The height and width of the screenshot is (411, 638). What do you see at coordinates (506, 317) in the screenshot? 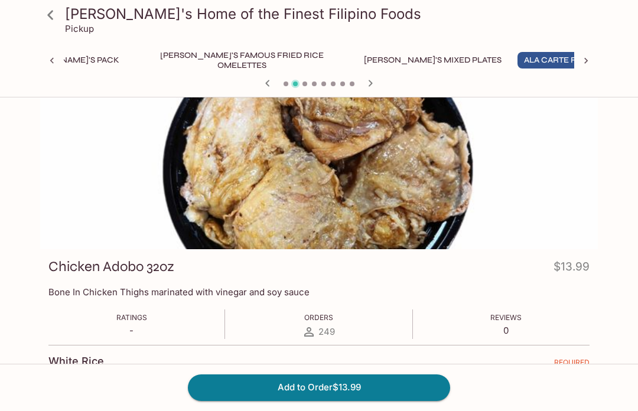
I see `span: Reviews` at bounding box center [506, 317].